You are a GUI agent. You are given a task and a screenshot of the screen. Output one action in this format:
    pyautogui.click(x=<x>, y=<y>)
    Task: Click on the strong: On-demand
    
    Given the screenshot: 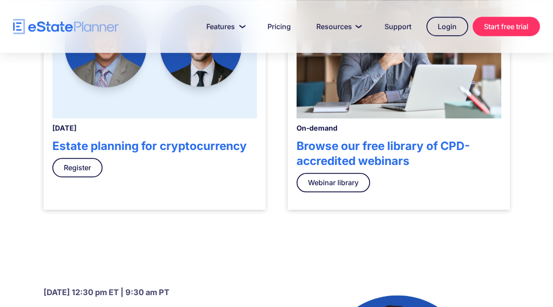 What is the action you would take?
    pyautogui.click(x=317, y=128)
    